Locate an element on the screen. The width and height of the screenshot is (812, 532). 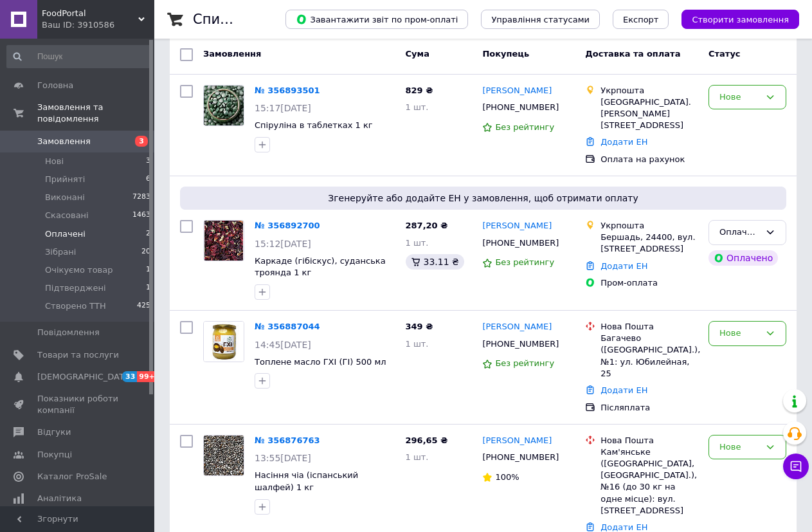
div: Ваш ID: 3910586 is located at coordinates (98, 25).